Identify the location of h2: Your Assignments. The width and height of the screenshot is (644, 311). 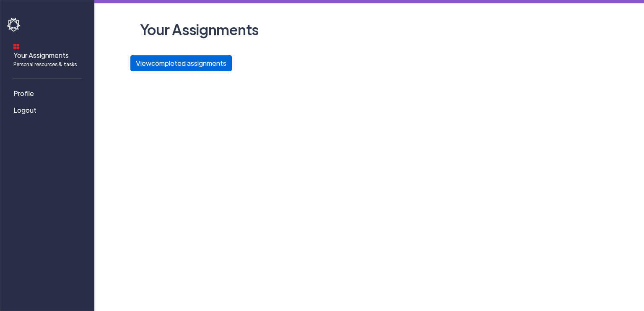
(370, 29).